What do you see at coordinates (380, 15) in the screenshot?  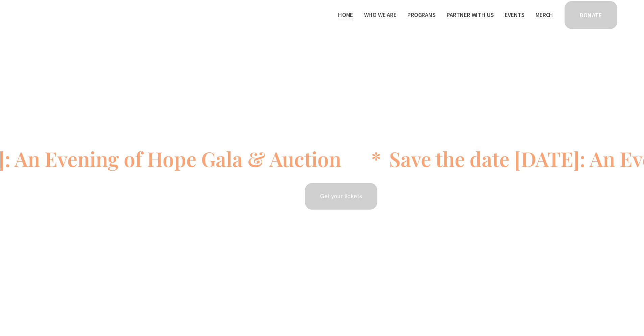 I see `span: Who We Are` at bounding box center [380, 15].